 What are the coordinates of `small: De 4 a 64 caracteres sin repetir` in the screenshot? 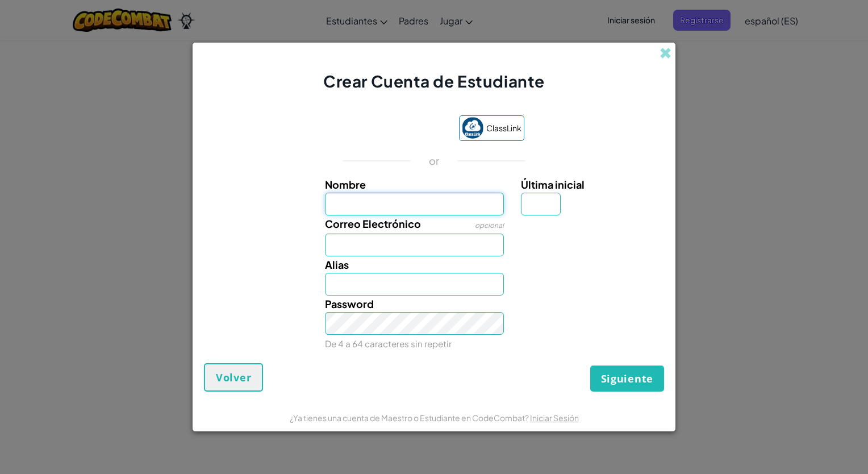 It's located at (388, 344).